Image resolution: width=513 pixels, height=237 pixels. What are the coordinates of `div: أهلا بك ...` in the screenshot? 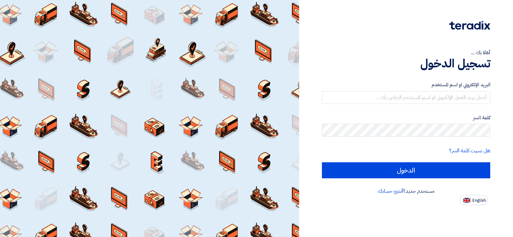 It's located at (406, 53).